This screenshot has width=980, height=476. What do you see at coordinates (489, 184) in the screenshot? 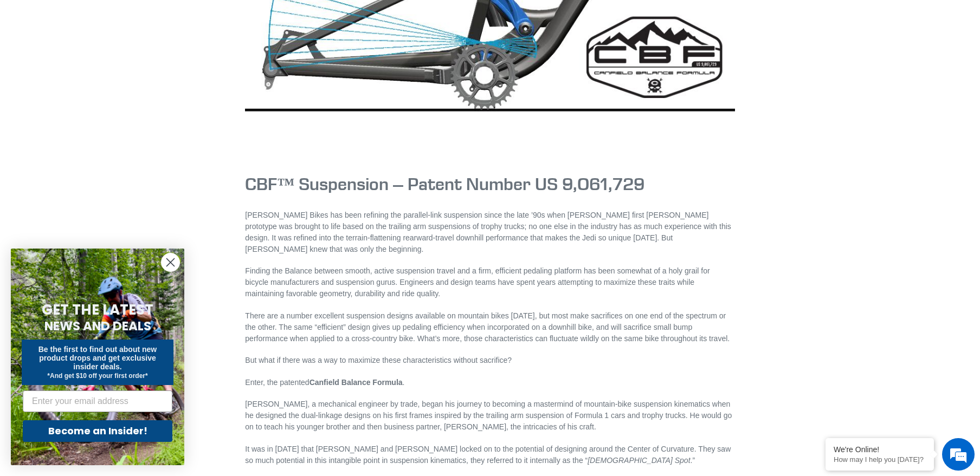
I see `h1: CBF™ Suspension – Patent Number US 9,O61,729` at bounding box center [489, 184].